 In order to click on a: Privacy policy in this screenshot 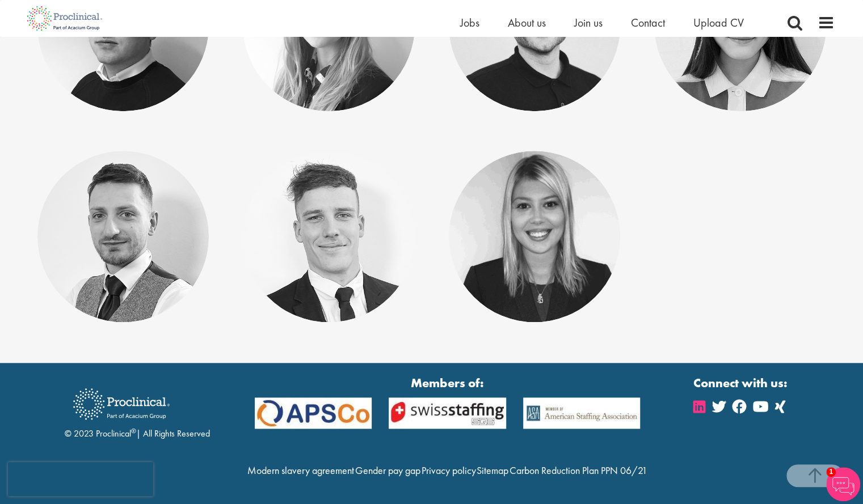, I will do `click(448, 470)`.